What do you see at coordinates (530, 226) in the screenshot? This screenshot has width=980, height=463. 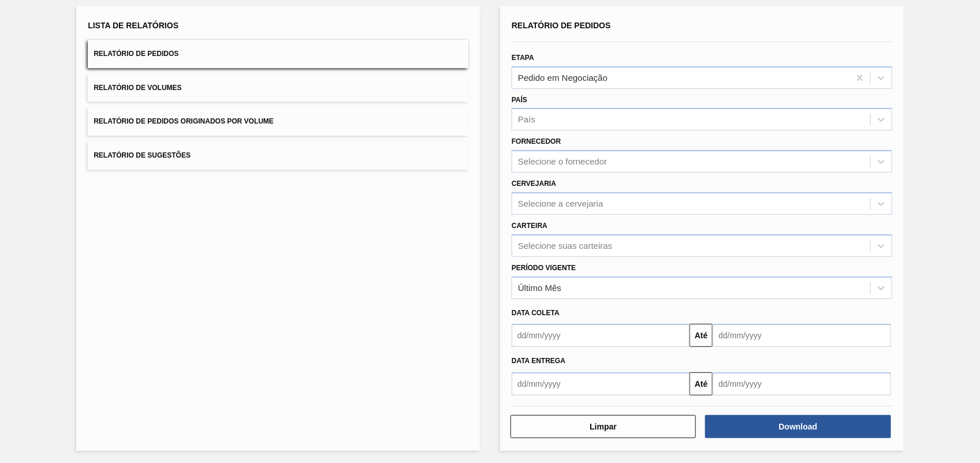 I see `label: Carteira` at bounding box center [530, 226].